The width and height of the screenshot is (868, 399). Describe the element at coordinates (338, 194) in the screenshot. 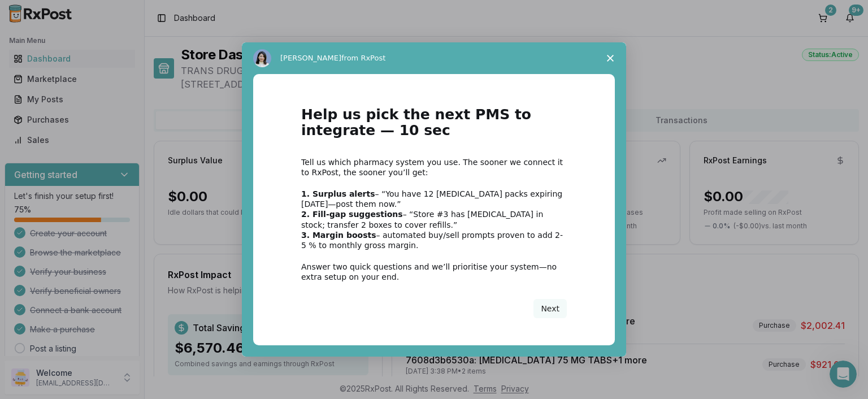

I see `b: 1. Surplus alerts` at that location.